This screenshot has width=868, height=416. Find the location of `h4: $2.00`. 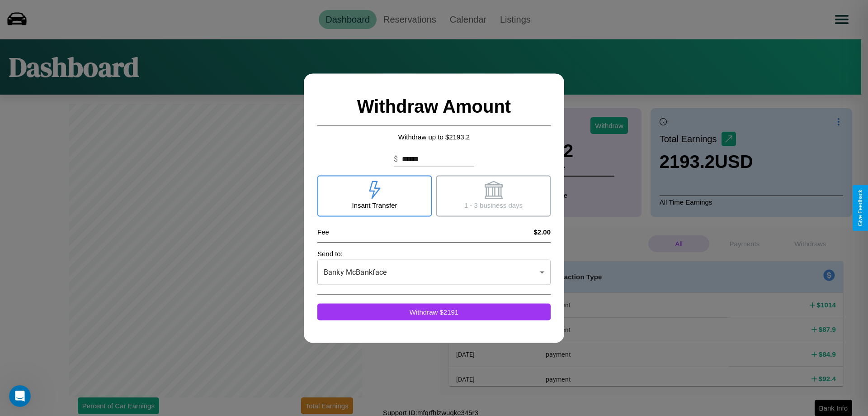

h4: $2.00 is located at coordinates (542, 231).